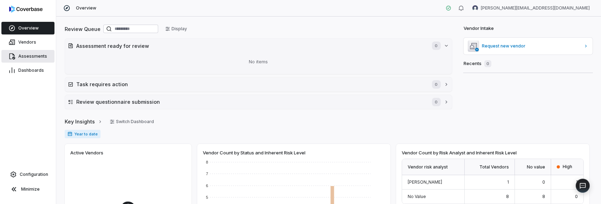 This screenshot has width=601, height=204. What do you see at coordinates (251, 102) in the screenshot?
I see `h2: Review questionnaire submission` at bounding box center [251, 102].